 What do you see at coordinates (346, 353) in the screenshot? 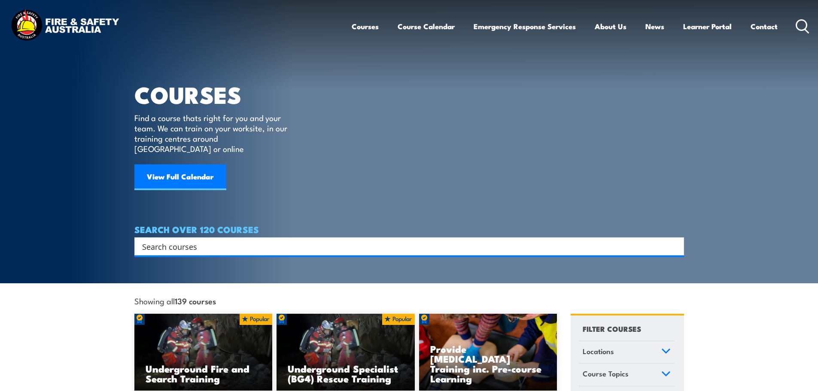
I see `a: Underground Specialist (BG4) Rescue Training` at bounding box center [346, 353].